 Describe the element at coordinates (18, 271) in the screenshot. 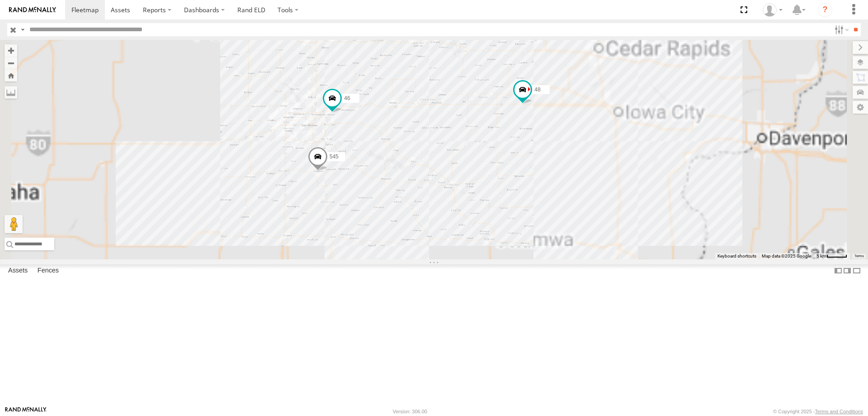

I see `label: Assets` at that location.